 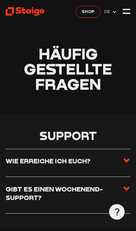 What do you see at coordinates (64, 193) in the screenshot?
I see `h3: Gibt es einen Wochenend-Support?` at bounding box center [64, 193].